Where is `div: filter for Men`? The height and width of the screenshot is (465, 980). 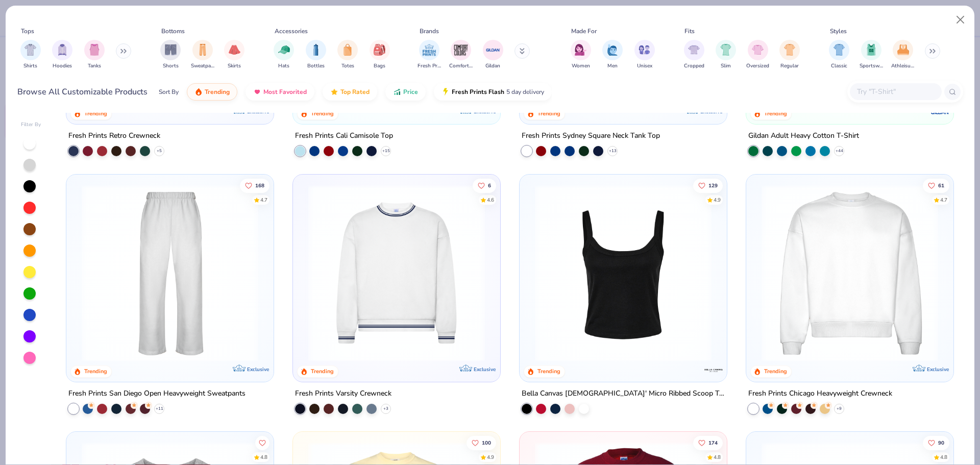
div: filter for Men is located at coordinates (612, 55).